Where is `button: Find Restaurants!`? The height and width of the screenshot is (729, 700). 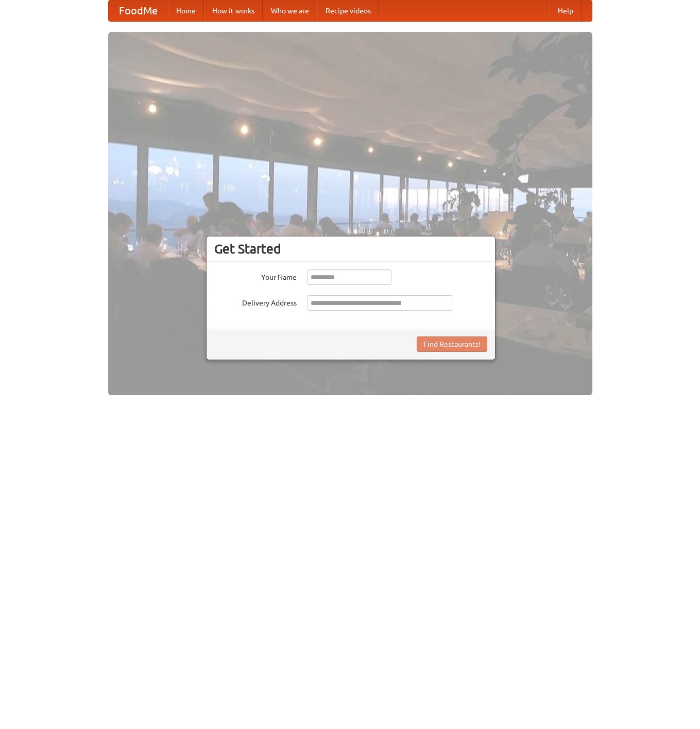 button: Find Restaurants! is located at coordinates (452, 344).